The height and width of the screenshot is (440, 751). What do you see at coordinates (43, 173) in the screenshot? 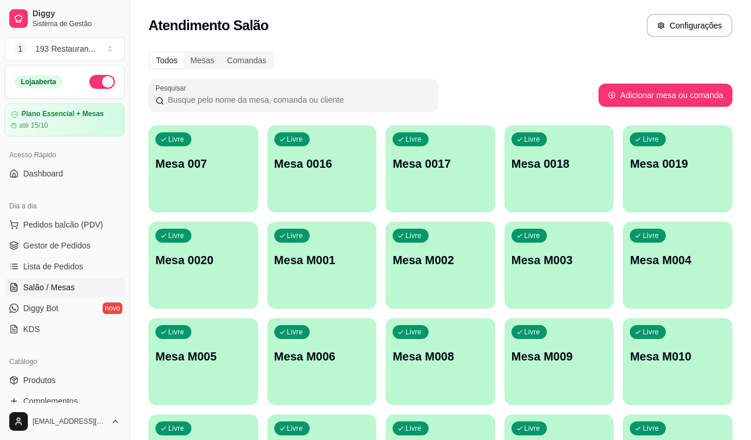
I see `span: Dashboard` at bounding box center [43, 173].